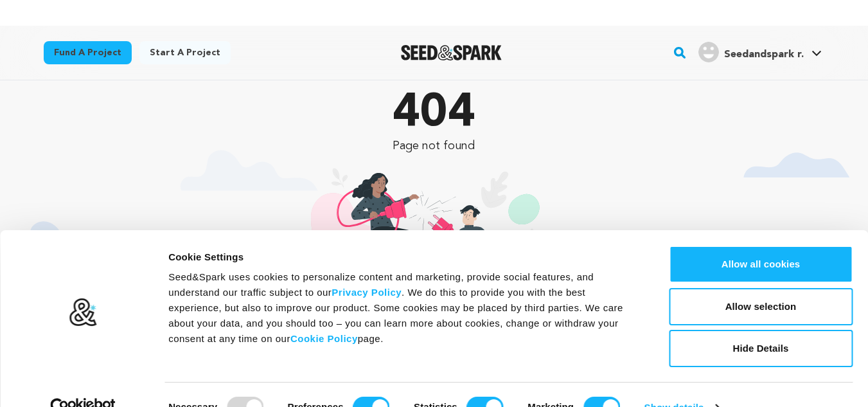 The height and width of the screenshot is (407, 868). What do you see at coordinates (760, 264) in the screenshot?
I see `button: Allow all cookies` at bounding box center [760, 264].